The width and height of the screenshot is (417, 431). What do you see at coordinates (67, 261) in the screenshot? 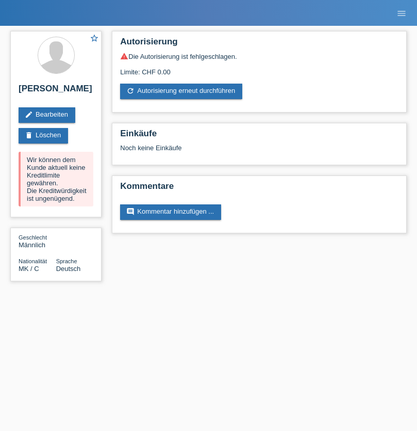
I see `span: Sprache` at bounding box center [67, 261].